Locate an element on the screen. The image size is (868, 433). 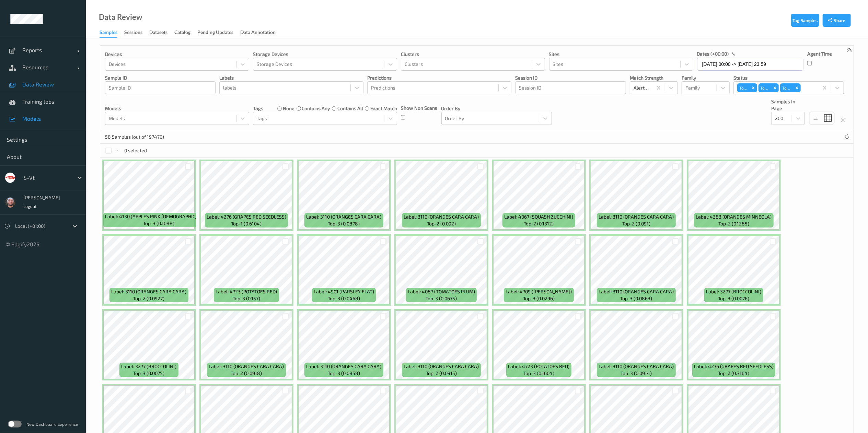
label: contains any is located at coordinates (316, 108).